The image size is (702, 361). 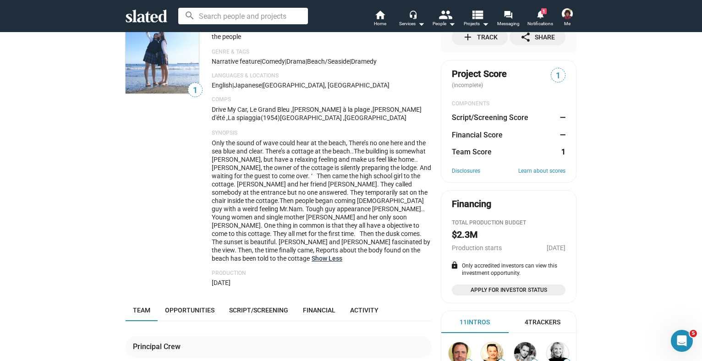 I want to click on a: Apply for Investor Status, so click(x=508, y=290).